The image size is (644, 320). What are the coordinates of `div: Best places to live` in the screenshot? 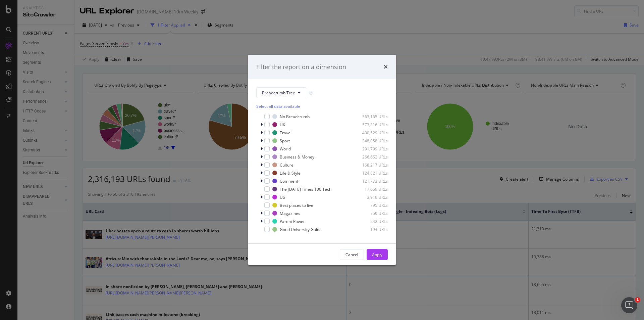 It's located at (296, 205).